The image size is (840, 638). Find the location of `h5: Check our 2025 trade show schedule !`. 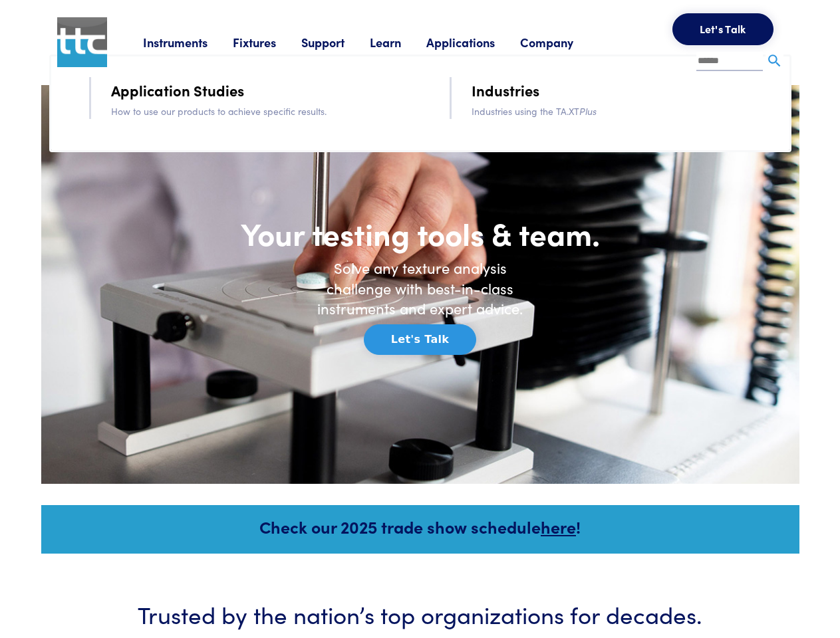

h5: Check our 2025 trade show schedule ! is located at coordinates (420, 527).